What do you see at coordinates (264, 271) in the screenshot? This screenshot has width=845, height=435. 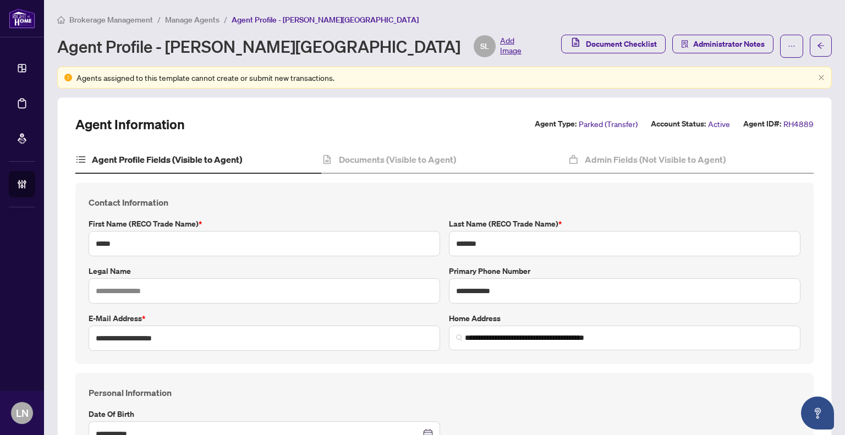 I see `label: Legal Name` at bounding box center [264, 271].